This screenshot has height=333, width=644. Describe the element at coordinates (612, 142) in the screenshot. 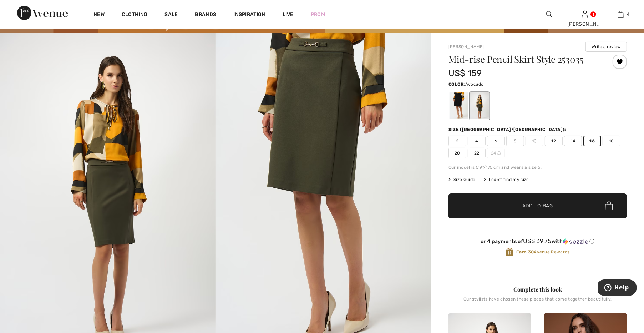

I see `span: 18` at that location.